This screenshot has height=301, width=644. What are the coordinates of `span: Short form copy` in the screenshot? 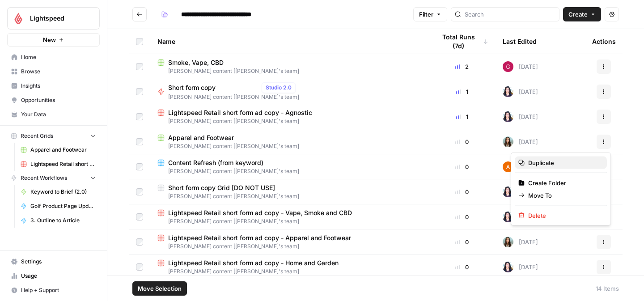 It's located at (213, 88).